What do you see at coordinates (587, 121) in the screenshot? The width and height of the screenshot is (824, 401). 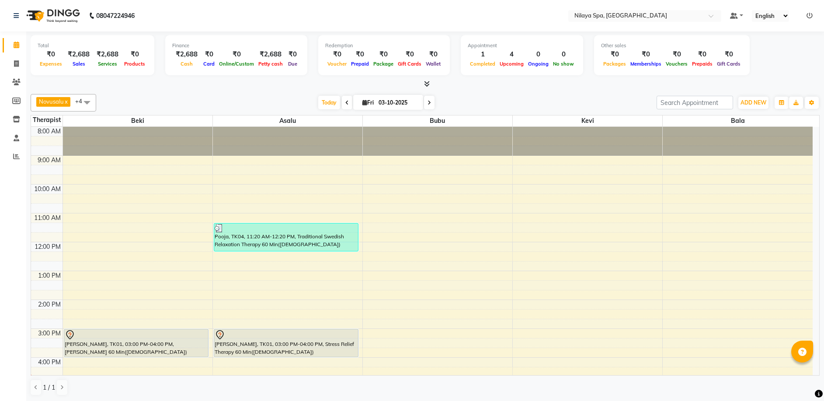 I see `span: Kevi` at bounding box center [587, 121].